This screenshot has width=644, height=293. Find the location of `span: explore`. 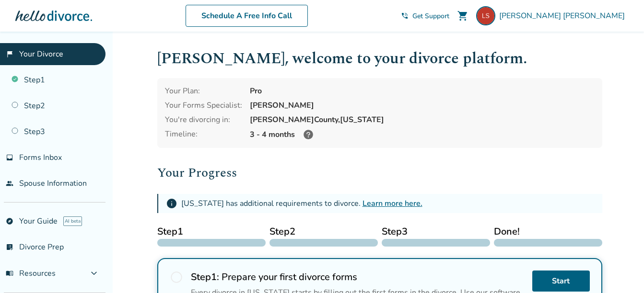

span: explore is located at coordinates (9, 221).